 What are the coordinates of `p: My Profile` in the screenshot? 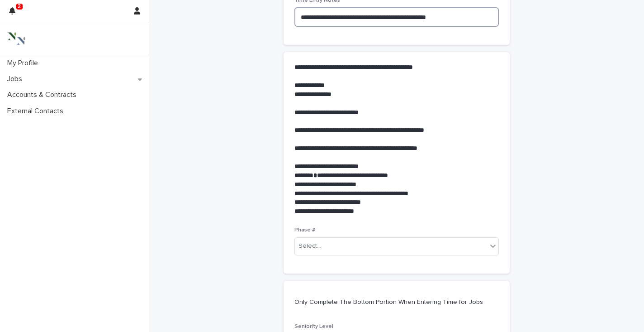 It's located at (24, 63).